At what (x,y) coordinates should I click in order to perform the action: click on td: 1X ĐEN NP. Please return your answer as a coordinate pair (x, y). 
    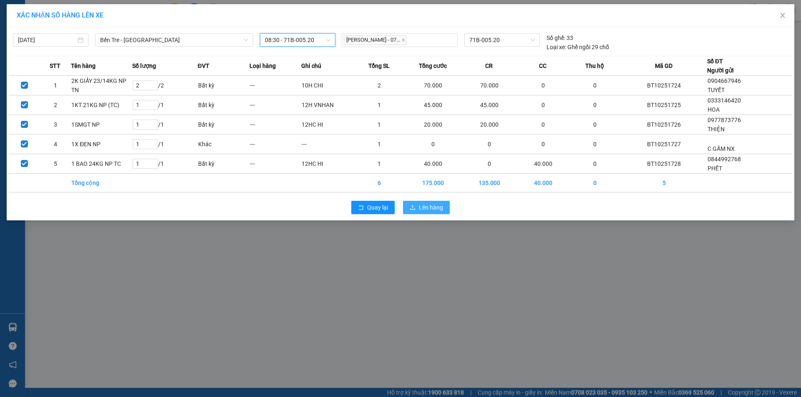
    Looking at the image, I should click on (101, 144).